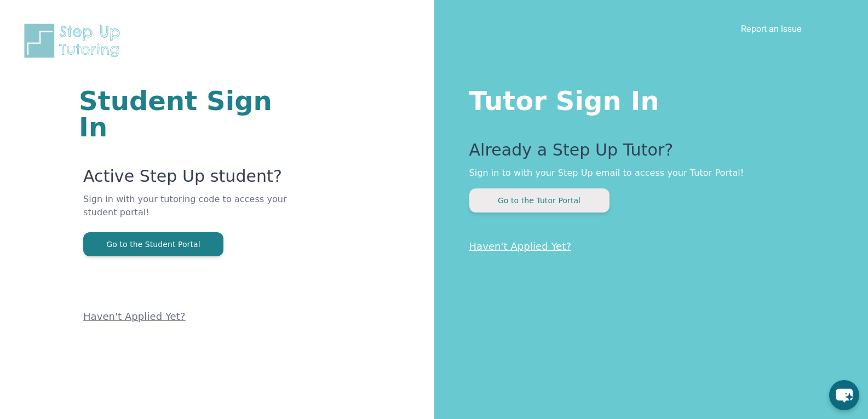 The image size is (868, 419). What do you see at coordinates (191, 114) in the screenshot?
I see `h1: Student Sign In` at bounding box center [191, 114].